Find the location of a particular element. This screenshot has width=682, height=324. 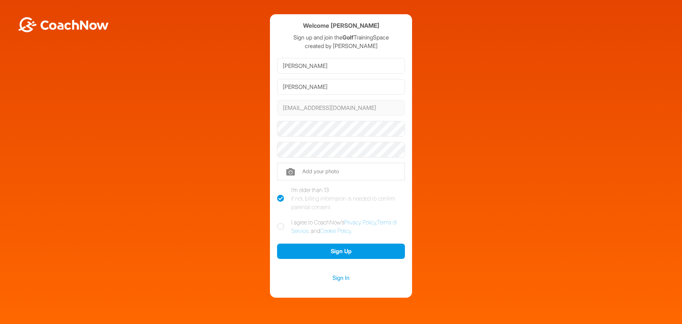

p: Sign up and join the TrainingSpace is located at coordinates (341, 37).